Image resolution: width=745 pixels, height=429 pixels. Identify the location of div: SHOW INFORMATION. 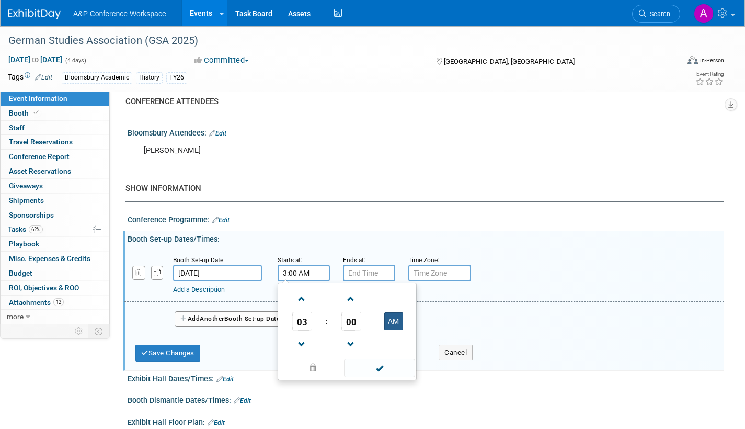
(421, 188).